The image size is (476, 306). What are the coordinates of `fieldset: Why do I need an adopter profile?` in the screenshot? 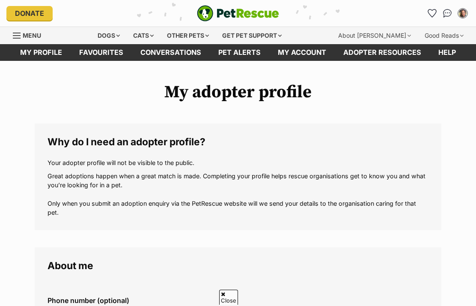 It's located at (238, 176).